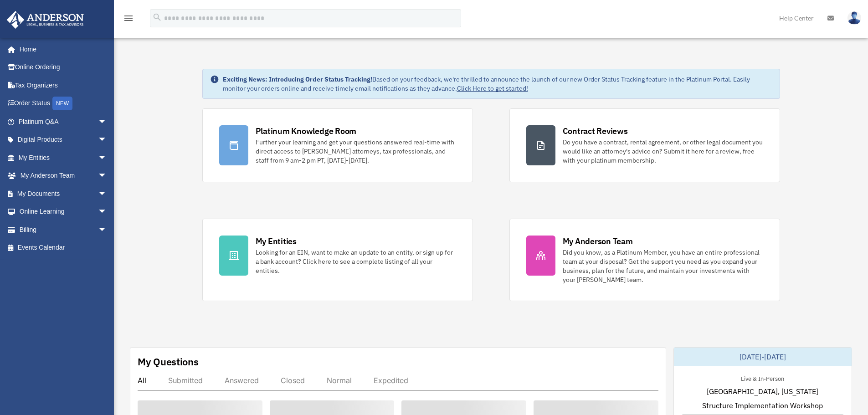 The image size is (868, 415). What do you see at coordinates (356, 151) in the screenshot?
I see `div: Further your learning and get your questions answered real-time with direct access to [PERSON_NAM...` at bounding box center [356, 151].